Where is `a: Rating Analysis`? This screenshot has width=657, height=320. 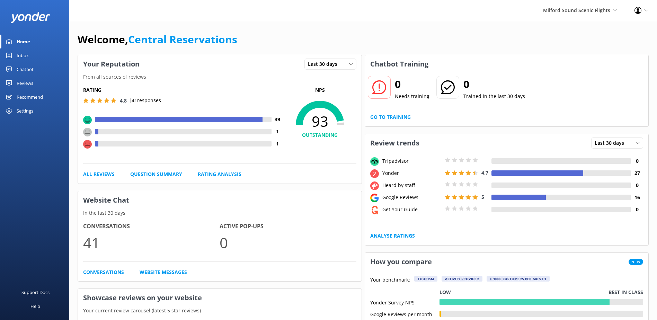 a: Rating Analysis is located at coordinates (220, 174).